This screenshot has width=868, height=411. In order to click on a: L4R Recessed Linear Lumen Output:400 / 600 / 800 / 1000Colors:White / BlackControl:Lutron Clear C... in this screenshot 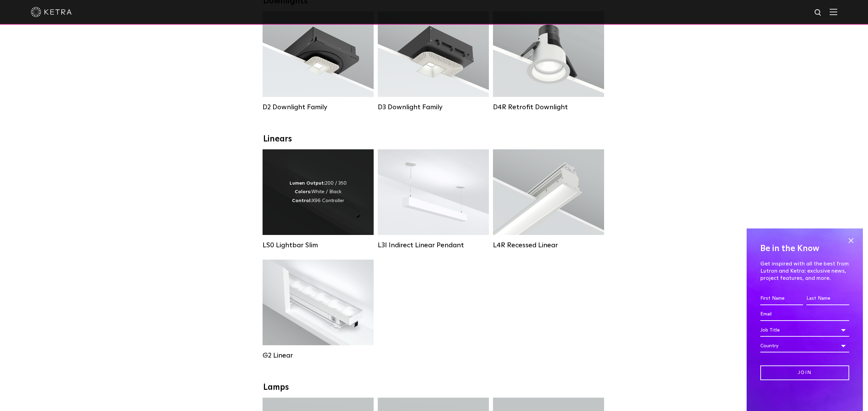, I will do `click(549, 199)`.